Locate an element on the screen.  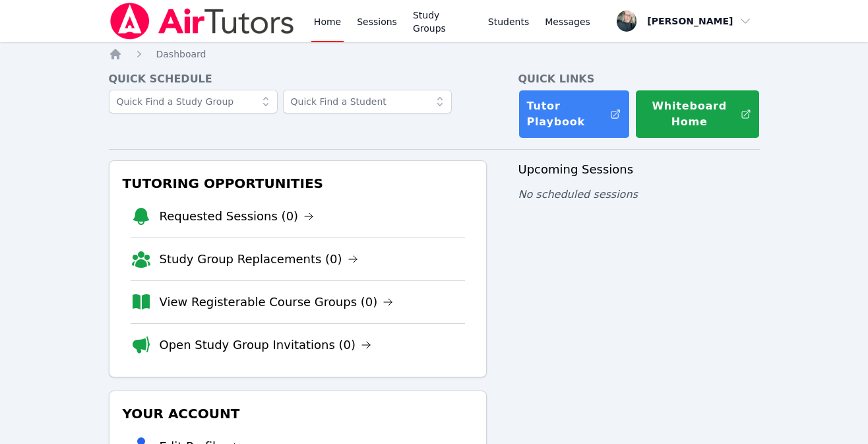
h4: Quick Schedule is located at coordinates (297, 79).